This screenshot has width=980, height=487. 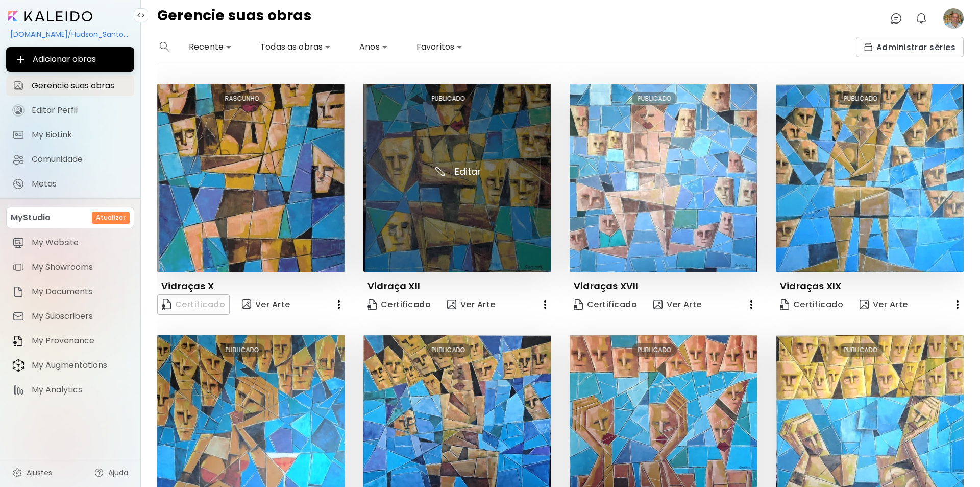 I want to click on a: itemMy Website, so click(x=70, y=242).